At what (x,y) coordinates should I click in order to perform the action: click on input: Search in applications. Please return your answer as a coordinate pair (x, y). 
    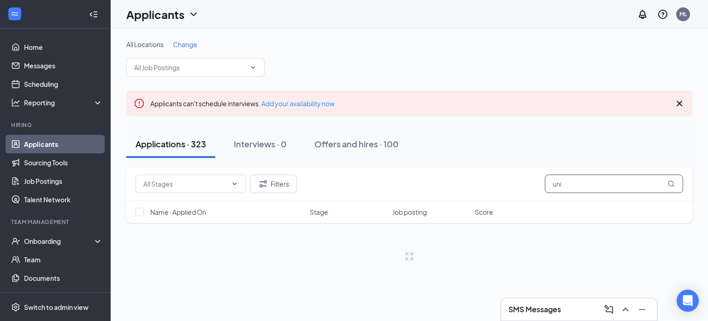
    Looking at the image, I should click on (614, 184).